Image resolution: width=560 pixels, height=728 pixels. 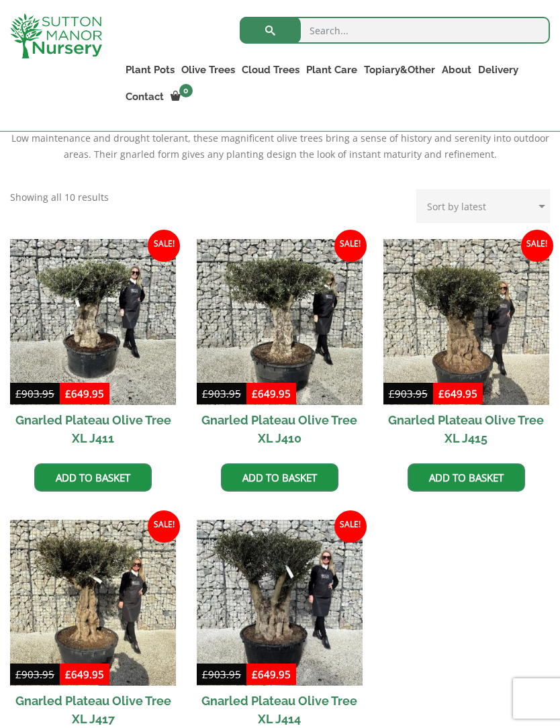 What do you see at coordinates (208, 70) in the screenshot?
I see `a: Olive Trees` at bounding box center [208, 70].